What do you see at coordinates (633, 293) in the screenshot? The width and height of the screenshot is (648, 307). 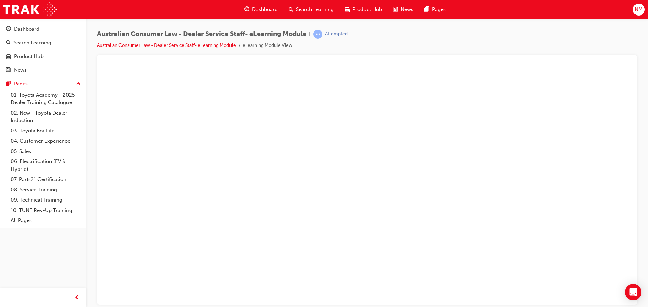 I see `div: Open Intercom Messenger` at bounding box center [633, 293].